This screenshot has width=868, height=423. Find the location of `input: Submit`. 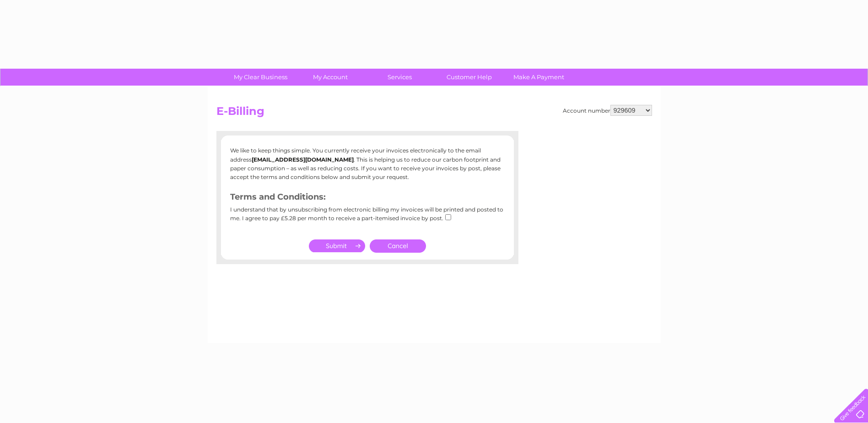

input: Submit is located at coordinates (337, 246).